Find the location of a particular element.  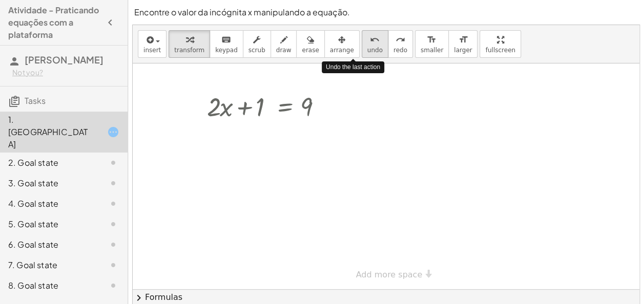

button: draw is located at coordinates (284, 44).